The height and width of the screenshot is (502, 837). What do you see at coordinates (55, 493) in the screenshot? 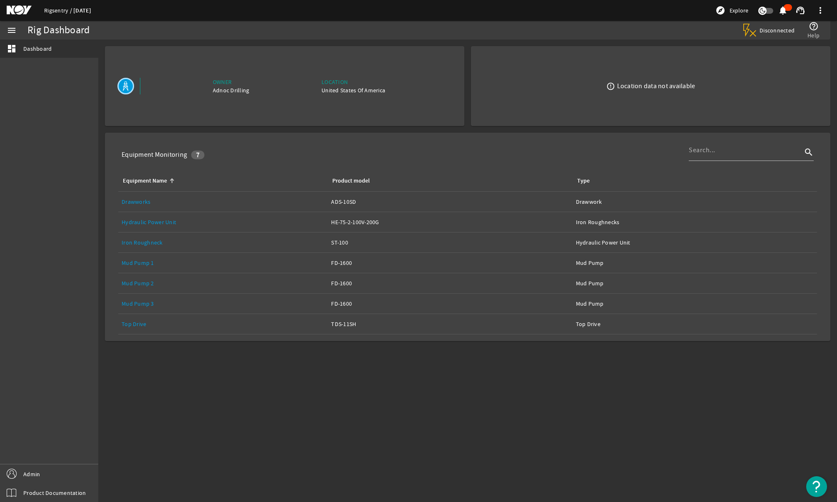
I see `span: Product Documentation` at bounding box center [55, 493].